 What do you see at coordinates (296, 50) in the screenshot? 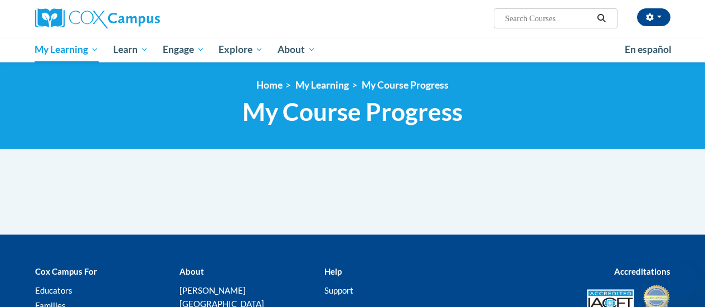
I see `span: About` at bounding box center [296, 50].